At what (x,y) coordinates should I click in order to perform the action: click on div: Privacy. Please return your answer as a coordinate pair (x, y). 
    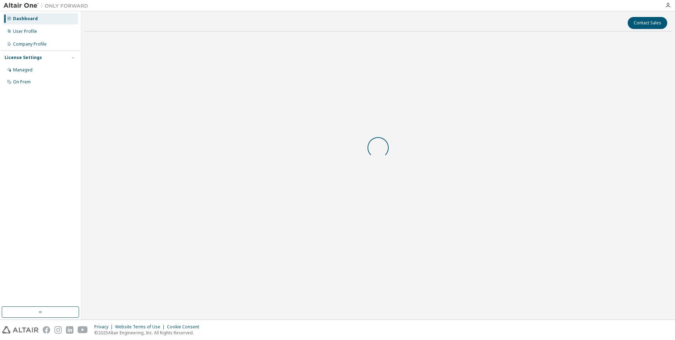
    Looking at the image, I should click on (104, 326).